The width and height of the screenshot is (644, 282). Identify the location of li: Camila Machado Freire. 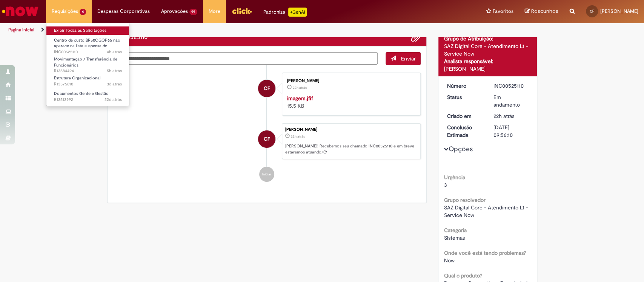
(267, 141).